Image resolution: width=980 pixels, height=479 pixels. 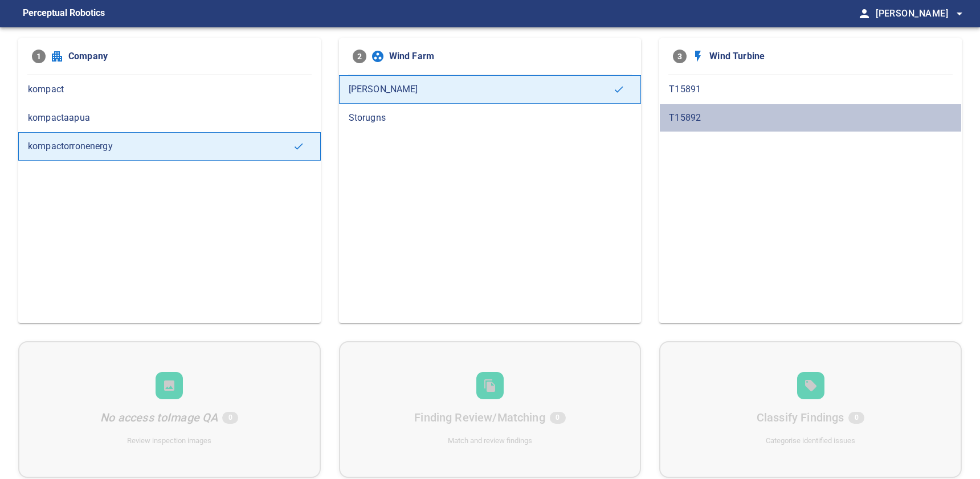 I want to click on span: arrow_drop_down, so click(x=960, y=14).